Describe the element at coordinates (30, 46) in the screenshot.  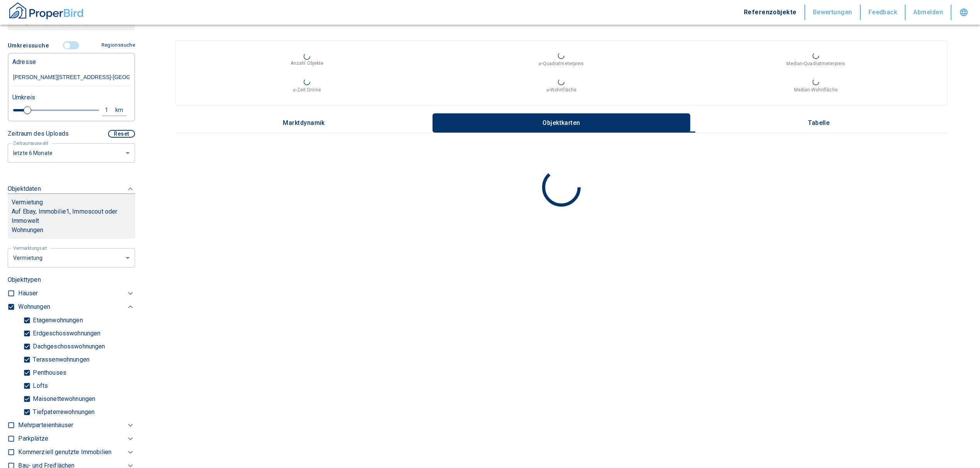
I see `button: Umkreissuche` at that location.